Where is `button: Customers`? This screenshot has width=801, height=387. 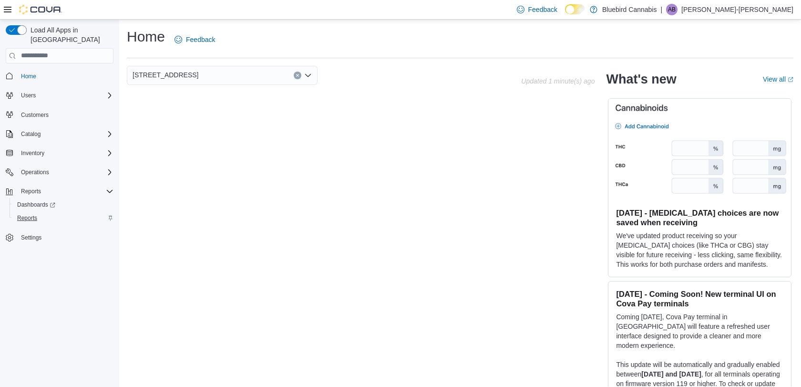 button: Customers is located at coordinates (60, 114).